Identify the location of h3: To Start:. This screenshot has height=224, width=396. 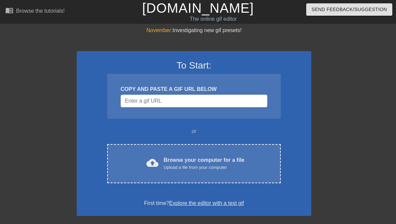
(194, 66).